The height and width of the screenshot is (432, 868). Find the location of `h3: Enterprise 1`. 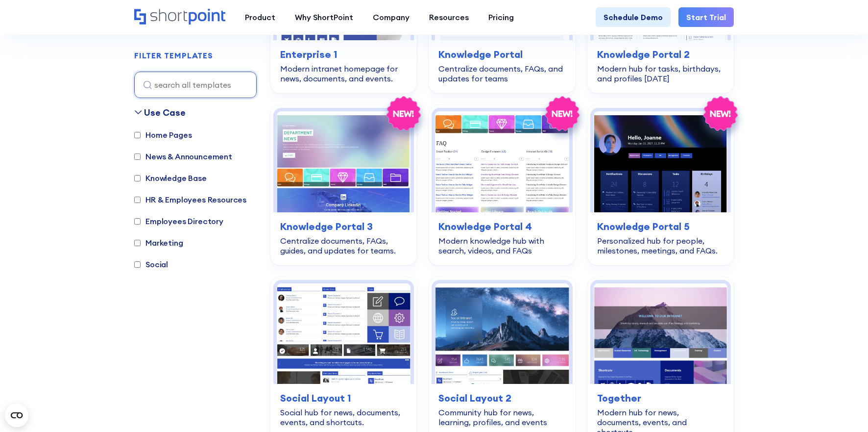

h3: Enterprise 1 is located at coordinates (344, 54).